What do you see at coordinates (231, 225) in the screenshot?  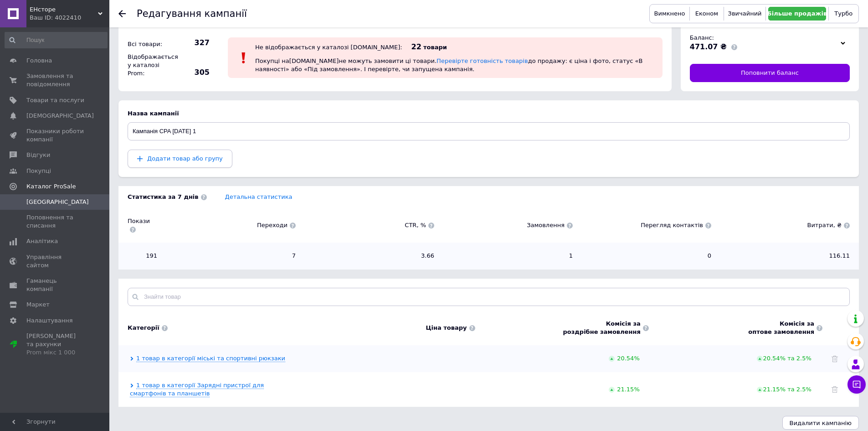 I see `span: Переходи` at bounding box center [231, 225].